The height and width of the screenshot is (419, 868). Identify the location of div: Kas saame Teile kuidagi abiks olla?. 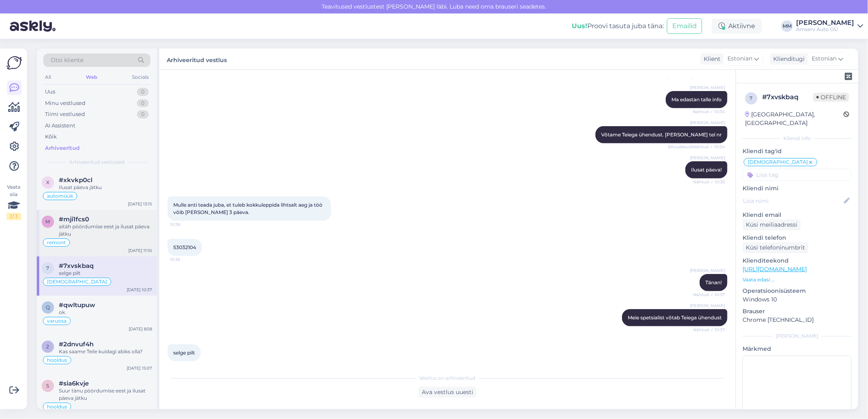
(106, 352).